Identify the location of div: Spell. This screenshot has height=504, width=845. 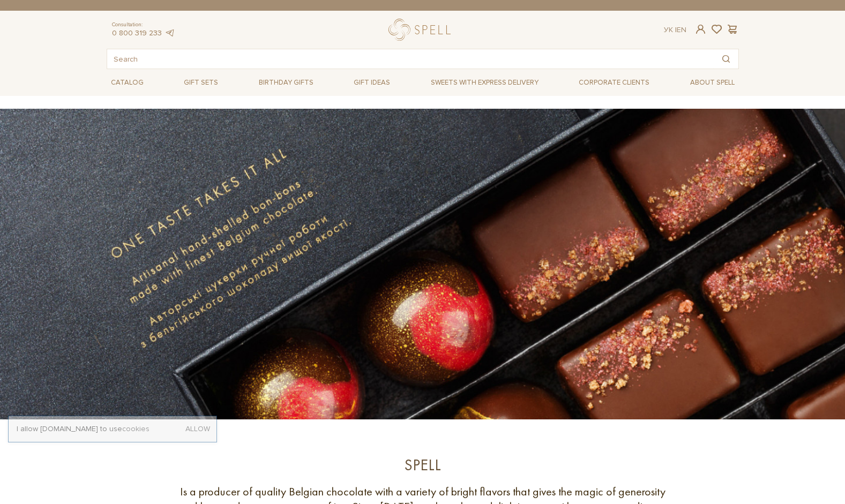
(422, 465).